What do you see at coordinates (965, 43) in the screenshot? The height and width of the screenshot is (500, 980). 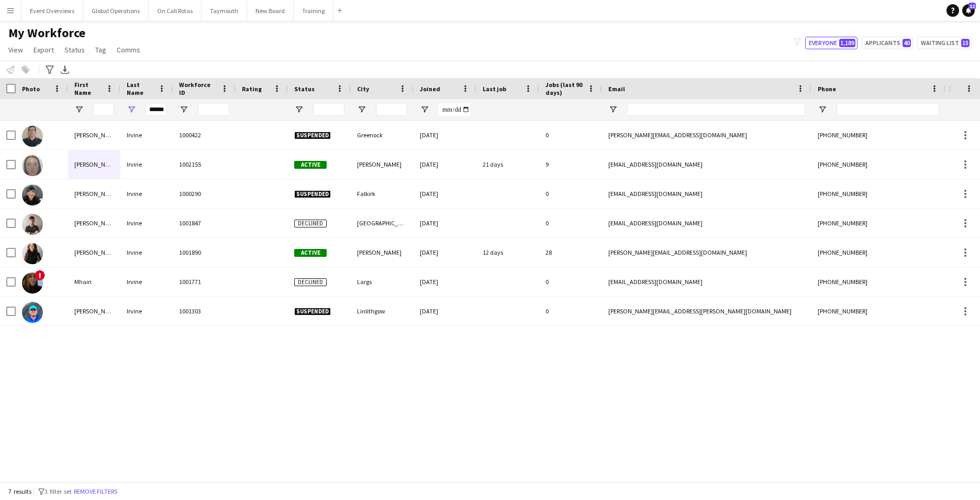 I see `span: 15` at bounding box center [965, 43].